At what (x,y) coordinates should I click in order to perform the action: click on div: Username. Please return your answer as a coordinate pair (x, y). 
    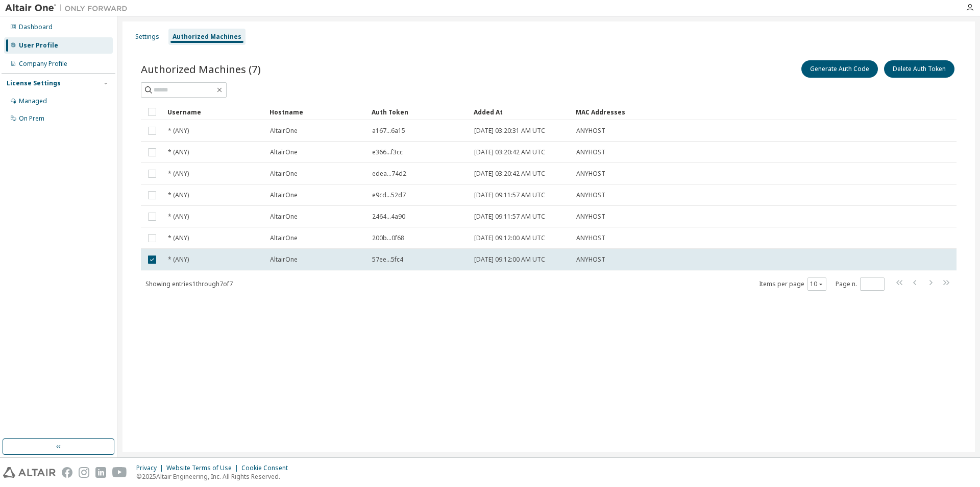
    Looking at the image, I should click on (214, 112).